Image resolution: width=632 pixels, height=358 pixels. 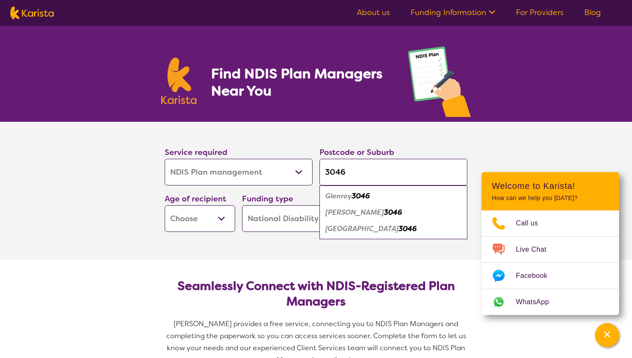 I want to click on a: Funding Information, so click(x=453, y=12).